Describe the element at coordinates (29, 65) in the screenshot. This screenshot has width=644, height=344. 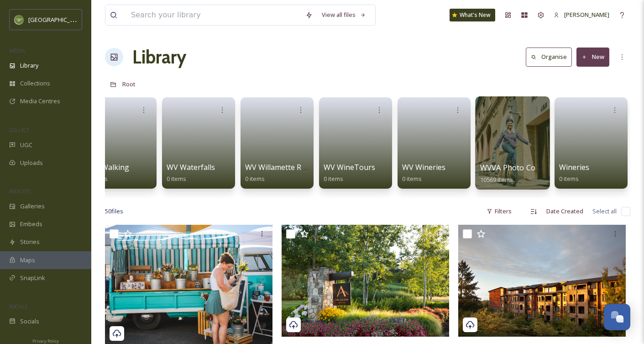
I see `span: Library` at that location.